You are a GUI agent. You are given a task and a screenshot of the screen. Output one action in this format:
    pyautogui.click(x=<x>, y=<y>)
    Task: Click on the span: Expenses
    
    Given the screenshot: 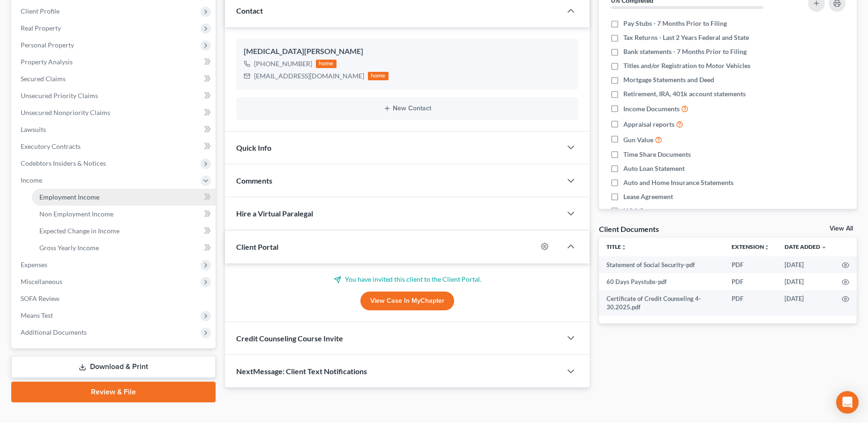 What is the action you would take?
    pyautogui.click(x=34, y=264)
    